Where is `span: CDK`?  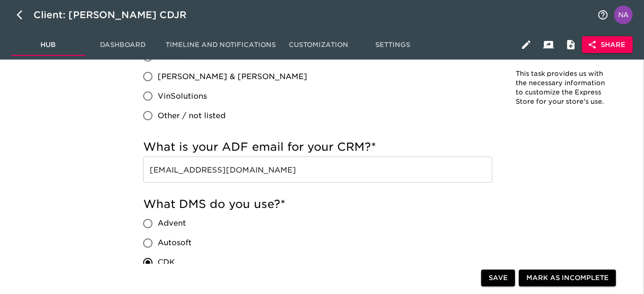
span: CDK is located at coordinates (166, 263).